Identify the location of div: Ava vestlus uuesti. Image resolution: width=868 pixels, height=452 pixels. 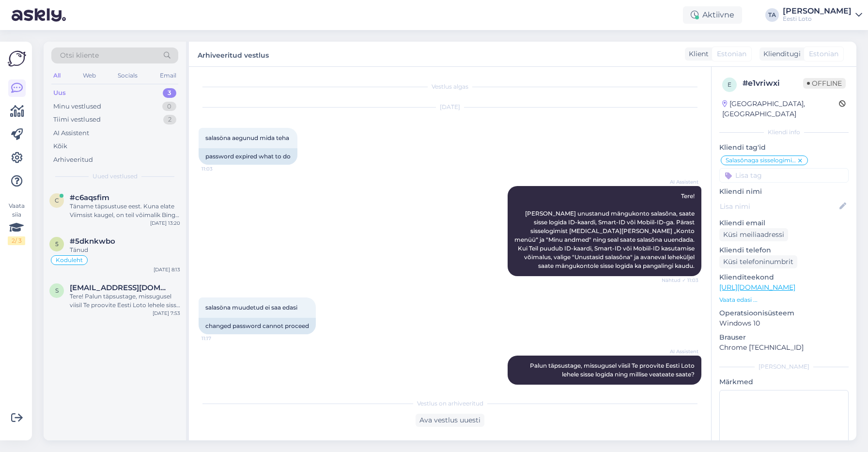
(450, 420).